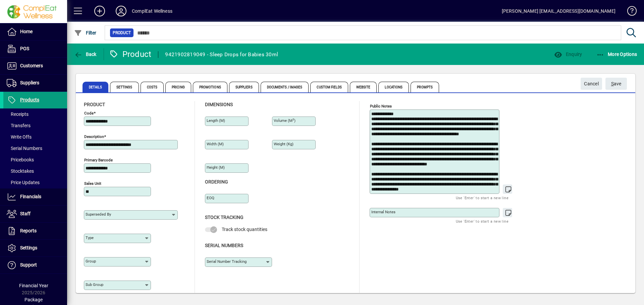  I want to click on a: Stocktakes, so click(35, 171).